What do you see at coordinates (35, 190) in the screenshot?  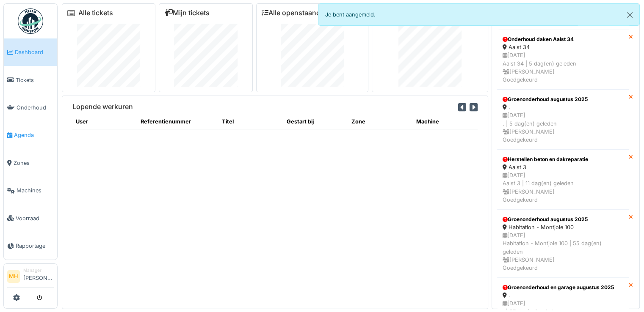 I see `span: Machines` at bounding box center [35, 190].